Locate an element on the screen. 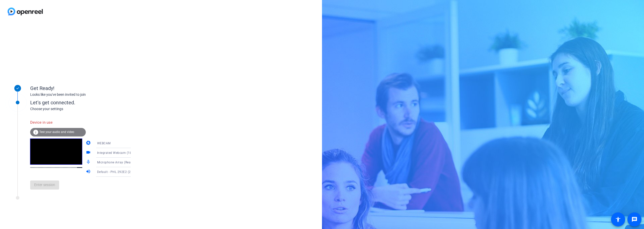 The width and height of the screenshot is (644, 229). mat-icon: camera is located at coordinates (89, 143).